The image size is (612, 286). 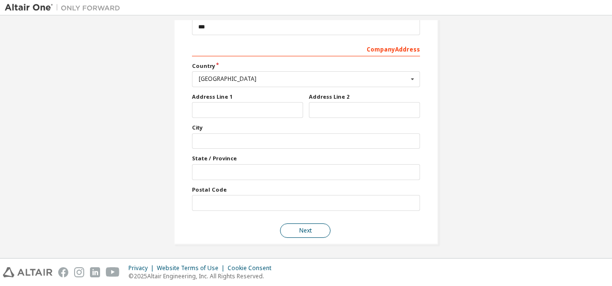 What do you see at coordinates (364, 97) in the screenshot?
I see `label: Address Line 2` at bounding box center [364, 97].